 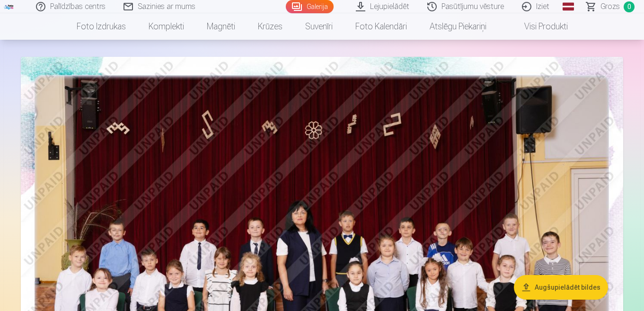 I want to click on span: 0, so click(x=629, y=7).